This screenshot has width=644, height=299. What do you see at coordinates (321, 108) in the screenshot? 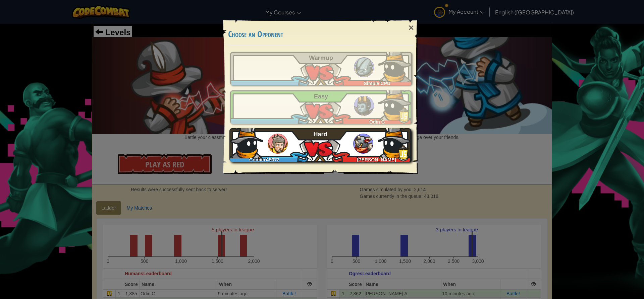
I see `a: Odin G` at bounding box center [321, 108].